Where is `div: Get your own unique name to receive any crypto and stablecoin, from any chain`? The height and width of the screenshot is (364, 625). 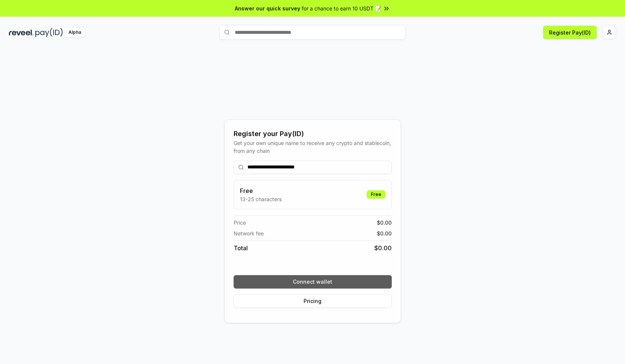 div: Get your own unique name to receive any crypto and stablecoin, from any chain is located at coordinates (312, 147).